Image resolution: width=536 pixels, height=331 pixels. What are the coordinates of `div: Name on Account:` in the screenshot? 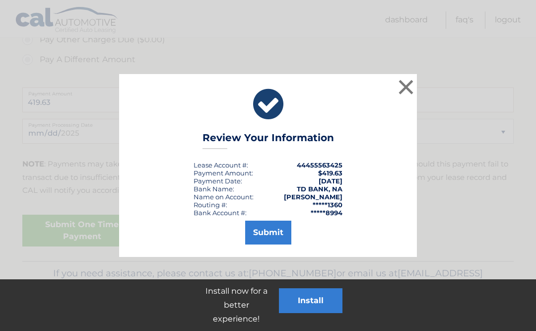 It's located at (223, 197).